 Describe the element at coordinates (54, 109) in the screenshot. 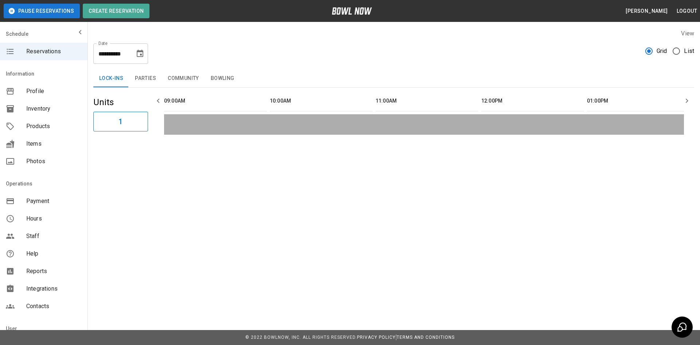

I see `span: Inventory` at that location.